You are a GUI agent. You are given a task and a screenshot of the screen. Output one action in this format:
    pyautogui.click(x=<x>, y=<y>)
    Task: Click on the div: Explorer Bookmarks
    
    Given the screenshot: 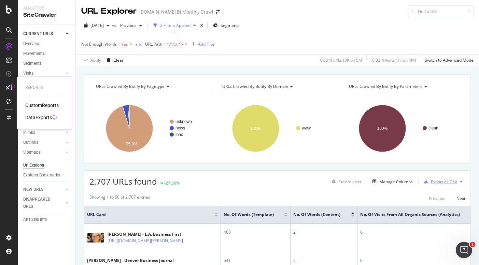 What is the action you would take?
    pyautogui.click(x=42, y=175)
    